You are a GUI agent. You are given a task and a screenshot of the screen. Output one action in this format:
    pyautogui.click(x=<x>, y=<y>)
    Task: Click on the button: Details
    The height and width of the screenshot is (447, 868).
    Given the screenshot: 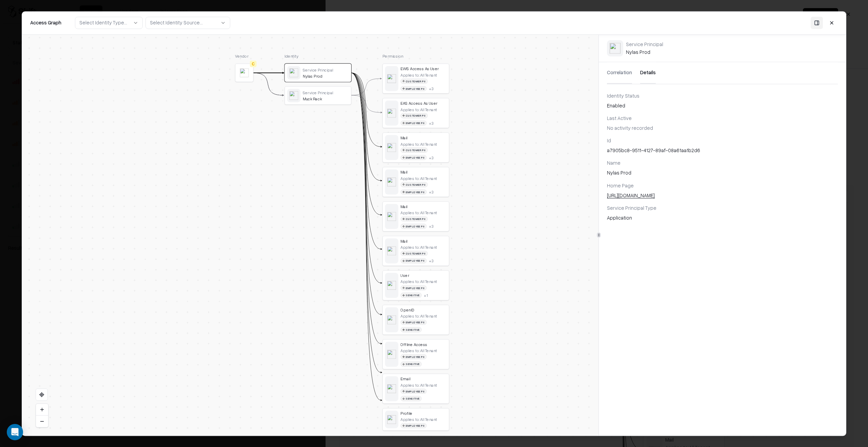 What is the action you would take?
    pyautogui.click(x=648, y=73)
    